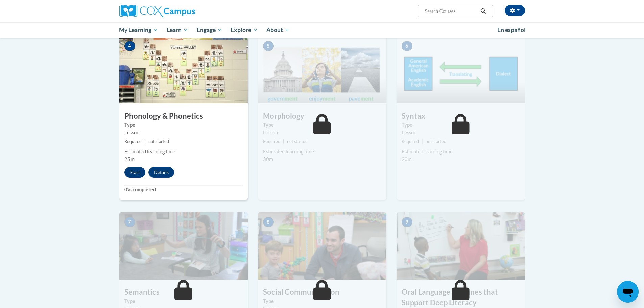 This screenshot has height=308, width=644. Describe the element at coordinates (184, 116) in the screenshot. I see `h3: Phonology & Phonetics` at that location.